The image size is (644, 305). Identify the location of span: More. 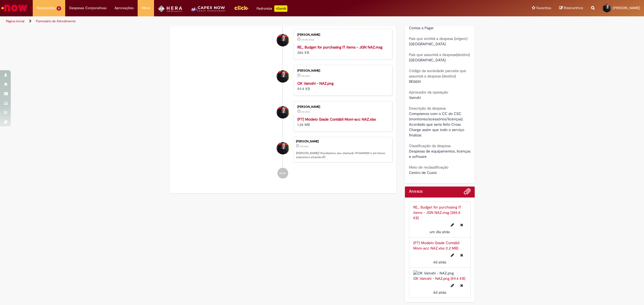
(146, 8).